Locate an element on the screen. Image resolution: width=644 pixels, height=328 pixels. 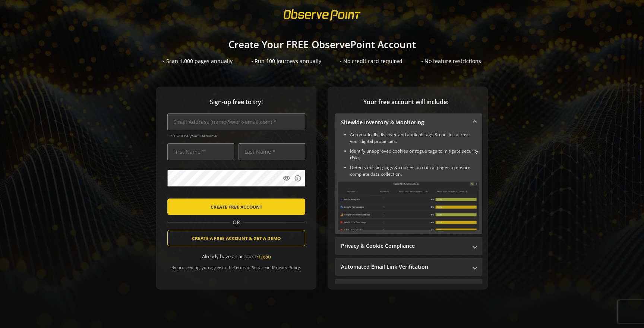
li: Automatically discover and audit all tags & cookies across your digital properties. is located at coordinates (415, 138).